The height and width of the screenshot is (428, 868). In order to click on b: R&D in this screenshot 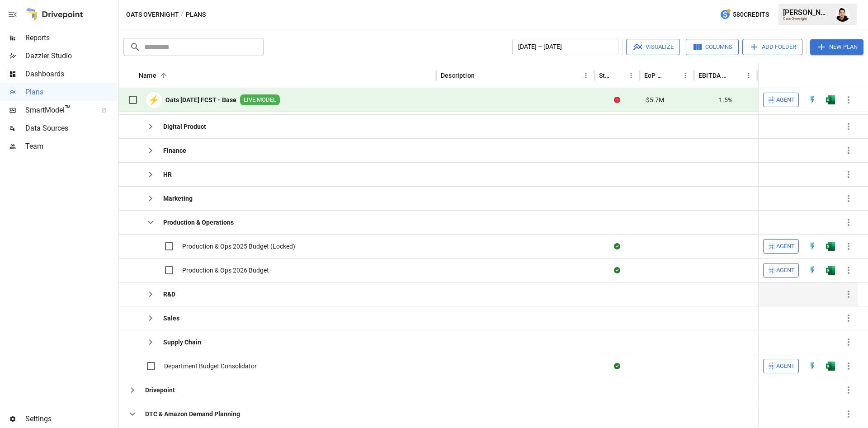, I will do `click(169, 294)`.